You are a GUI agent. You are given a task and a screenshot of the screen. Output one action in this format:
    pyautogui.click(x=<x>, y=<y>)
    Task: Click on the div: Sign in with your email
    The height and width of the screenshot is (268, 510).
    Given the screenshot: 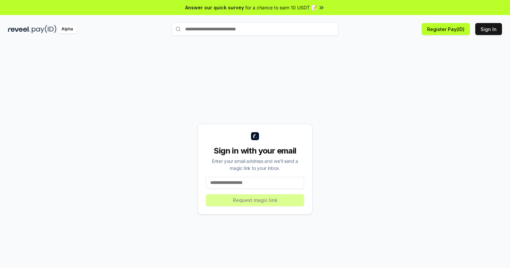 What is the action you would take?
    pyautogui.click(x=255, y=151)
    